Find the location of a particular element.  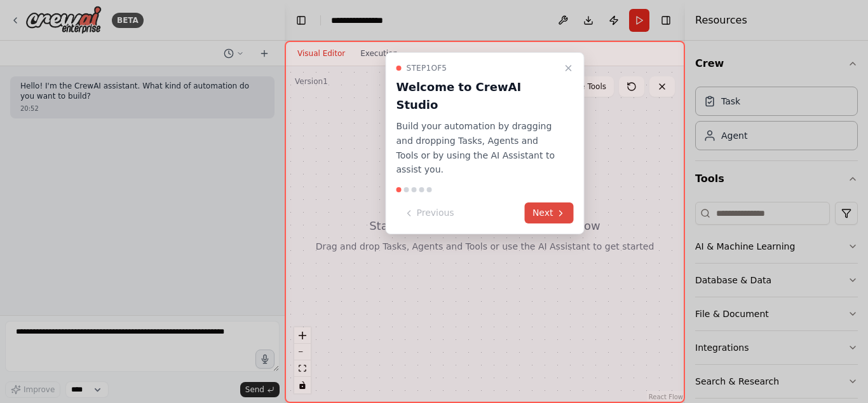

p: Build your automation by dragging and dropping Tasks, Agents and Tools or by using the AI Assista... is located at coordinates (478, 148).